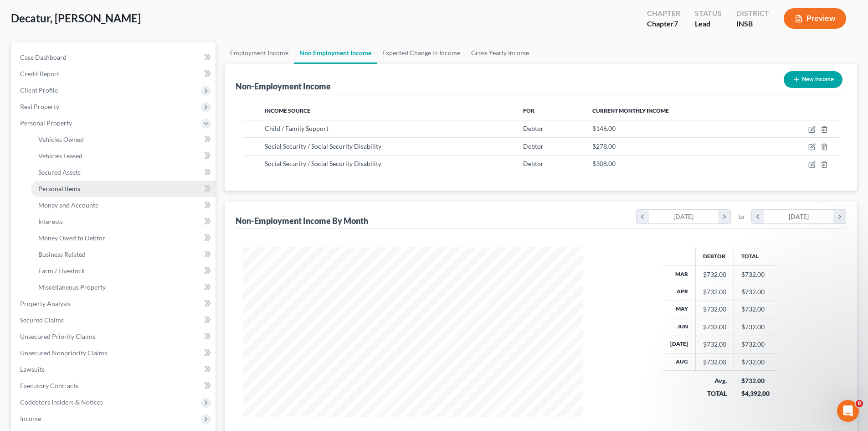 This screenshot has height=431, width=868. Describe the element at coordinates (741, 217) in the screenshot. I see `span: to` at that location.